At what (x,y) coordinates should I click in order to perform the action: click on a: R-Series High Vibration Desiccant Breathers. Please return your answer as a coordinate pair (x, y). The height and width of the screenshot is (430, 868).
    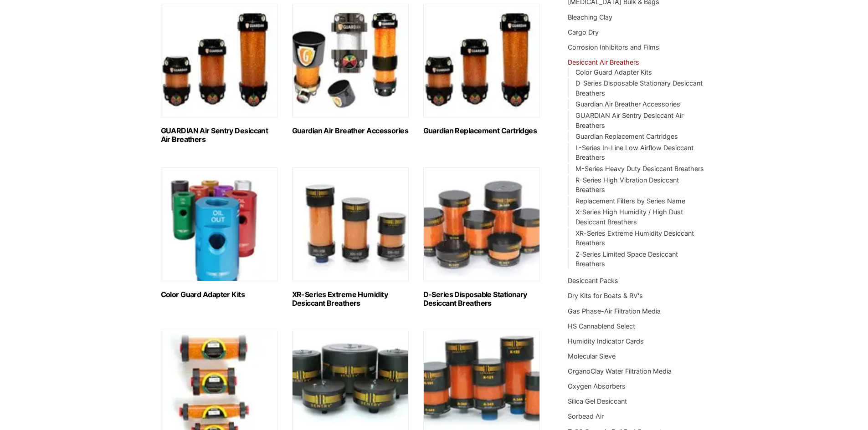
    Looking at the image, I should click on (627, 185).